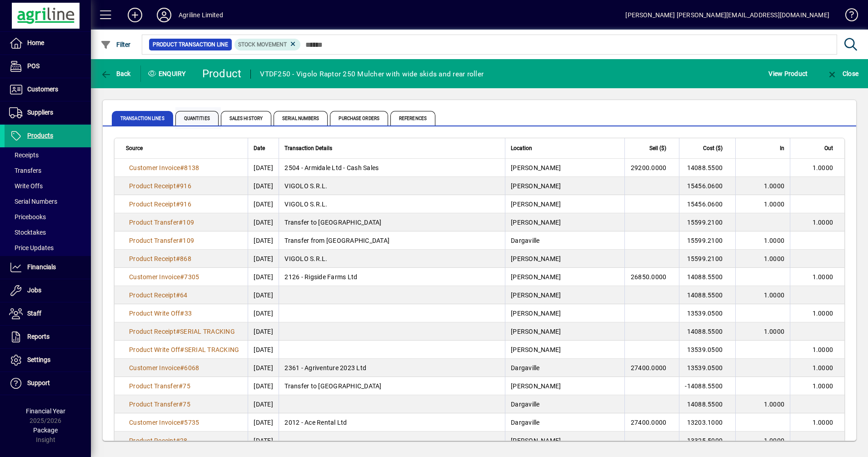 The width and height of the screenshot is (868, 457). Describe the element at coordinates (27, 233) in the screenshot. I see `span: Stocktakes` at that location.